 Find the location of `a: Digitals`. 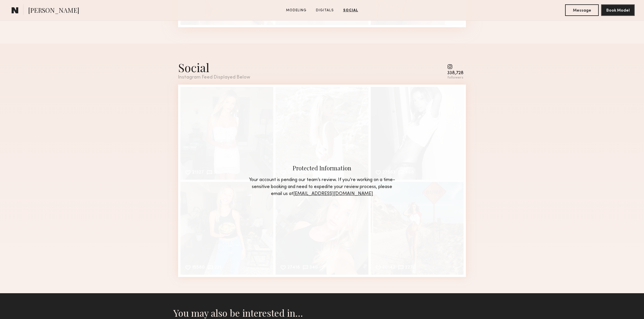

a: Digitals is located at coordinates (325, 10).